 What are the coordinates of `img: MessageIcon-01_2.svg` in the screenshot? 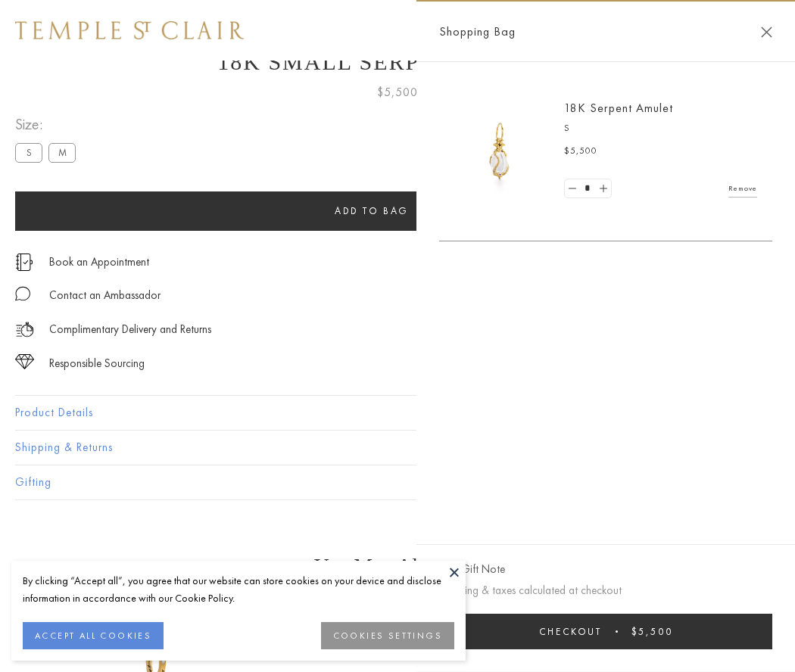 It's located at (22, 294).